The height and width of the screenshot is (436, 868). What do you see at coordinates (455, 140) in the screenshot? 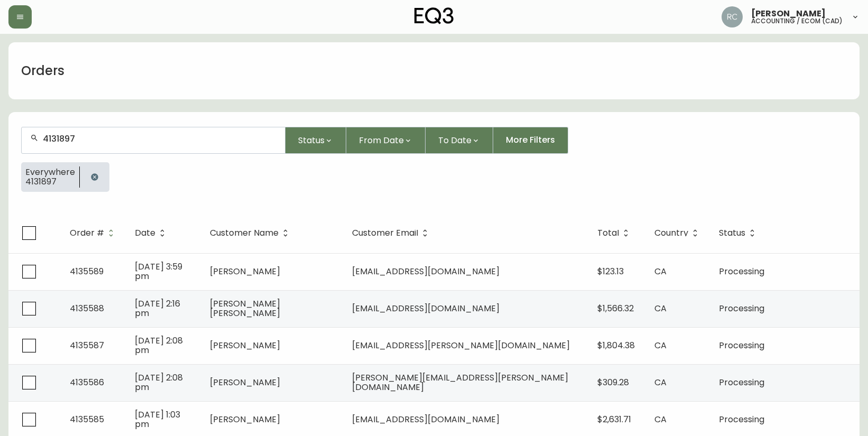
I see `span: To Date` at bounding box center [455, 140].